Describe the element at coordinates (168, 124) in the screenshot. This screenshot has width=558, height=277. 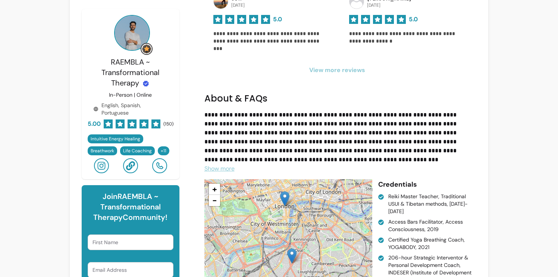
I see `span: ( 150 )` at that location.